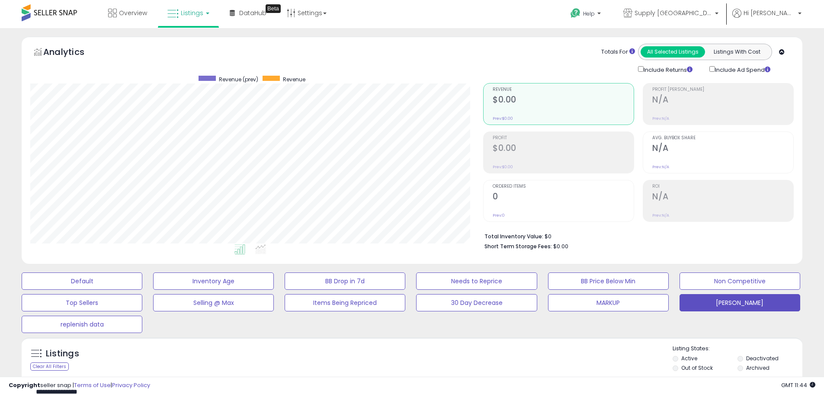 The height and width of the screenshot is (394, 824). I want to click on button: Default, so click(82, 281).